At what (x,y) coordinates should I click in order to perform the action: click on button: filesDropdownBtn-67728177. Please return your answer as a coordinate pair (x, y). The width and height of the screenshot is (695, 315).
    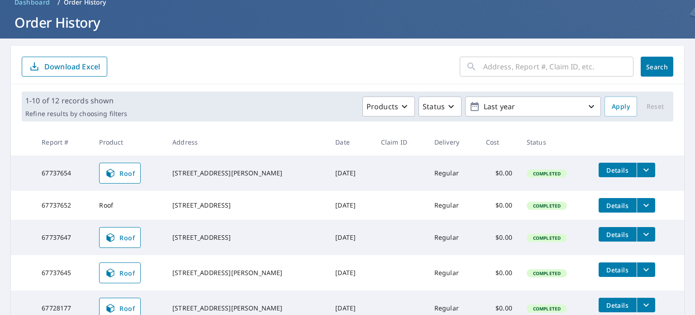
    Looking at the image, I should click on (646, 305).